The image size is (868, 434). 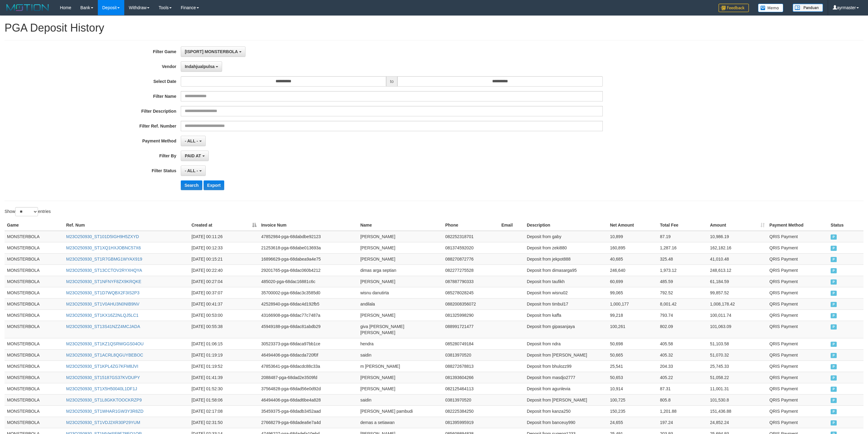 What do you see at coordinates (633, 281) in the screenshot?
I see `td: 60,699` at bounding box center [633, 281].